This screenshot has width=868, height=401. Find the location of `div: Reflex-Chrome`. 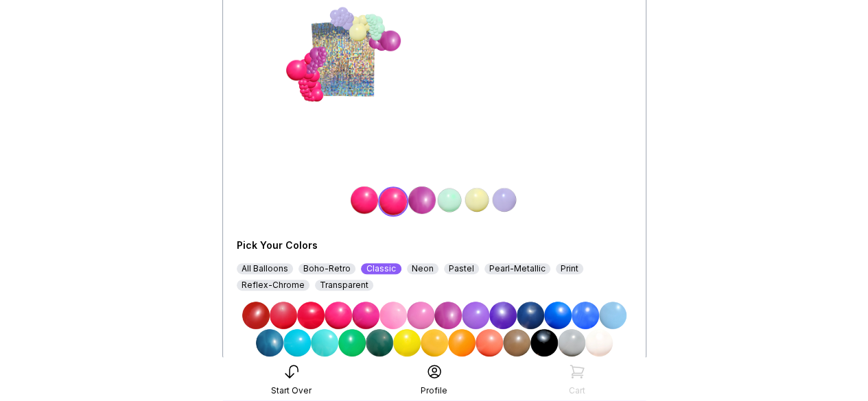

div: Reflex-Chrome is located at coordinates (273, 285).